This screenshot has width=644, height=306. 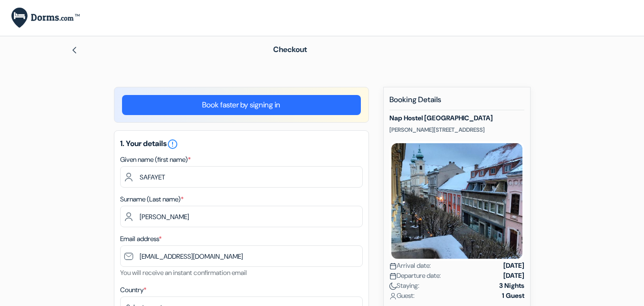 I want to click on a: error_outline, so click(x=173, y=143).